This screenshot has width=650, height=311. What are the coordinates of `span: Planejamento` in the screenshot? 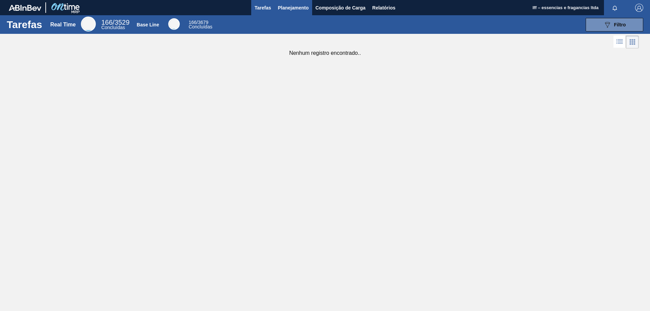 It's located at (293, 8).